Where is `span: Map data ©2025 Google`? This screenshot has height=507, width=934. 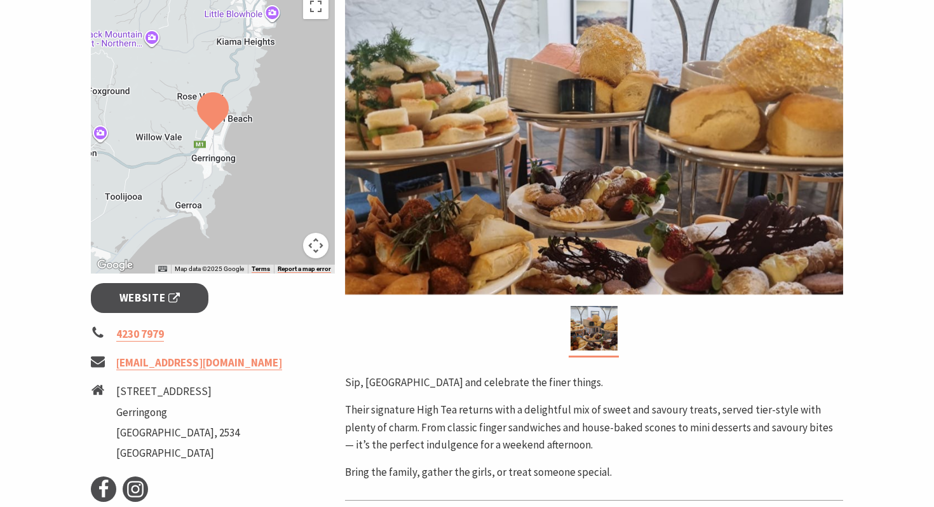
span: Map data ©2025 Google is located at coordinates (209, 268).